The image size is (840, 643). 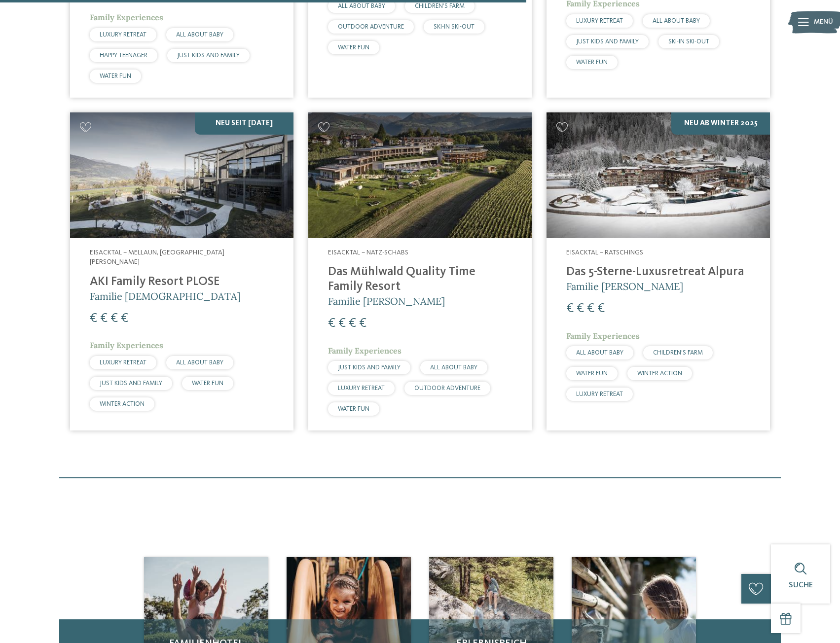 What do you see at coordinates (181, 282) in the screenshot?
I see `h4: AKI Family Resort PLOSE` at bounding box center [181, 282].